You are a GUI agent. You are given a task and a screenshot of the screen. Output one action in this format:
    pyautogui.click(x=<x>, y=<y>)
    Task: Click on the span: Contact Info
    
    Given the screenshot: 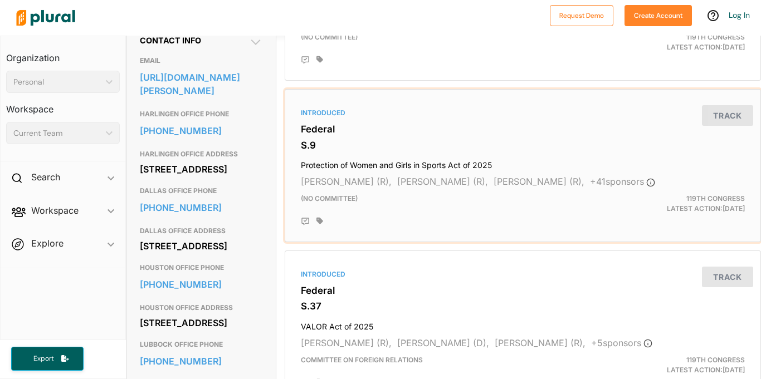 What is the action you would take?
    pyautogui.click(x=170, y=40)
    